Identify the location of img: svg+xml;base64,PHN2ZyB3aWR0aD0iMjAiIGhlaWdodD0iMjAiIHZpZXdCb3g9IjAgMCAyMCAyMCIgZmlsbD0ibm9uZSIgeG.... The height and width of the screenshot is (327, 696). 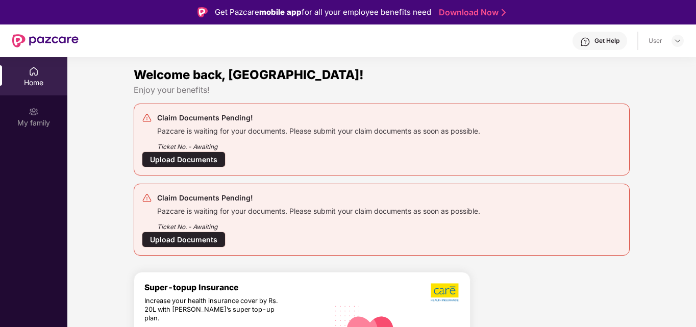
(34, 112).